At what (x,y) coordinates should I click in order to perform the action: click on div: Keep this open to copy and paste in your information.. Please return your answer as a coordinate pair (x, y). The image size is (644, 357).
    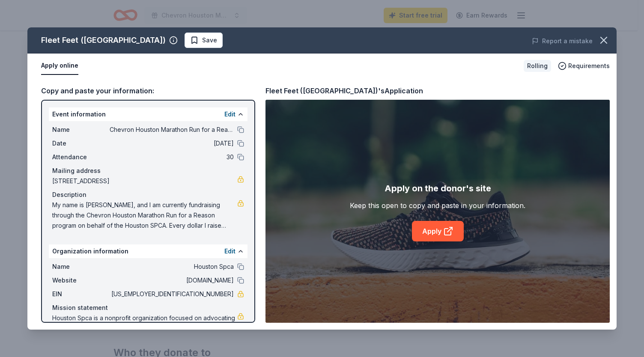
    Looking at the image, I should click on (438, 206).